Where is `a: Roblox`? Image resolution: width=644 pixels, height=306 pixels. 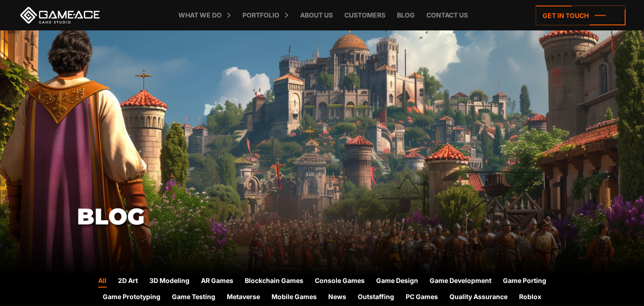 a: Roblox is located at coordinates (530, 298).